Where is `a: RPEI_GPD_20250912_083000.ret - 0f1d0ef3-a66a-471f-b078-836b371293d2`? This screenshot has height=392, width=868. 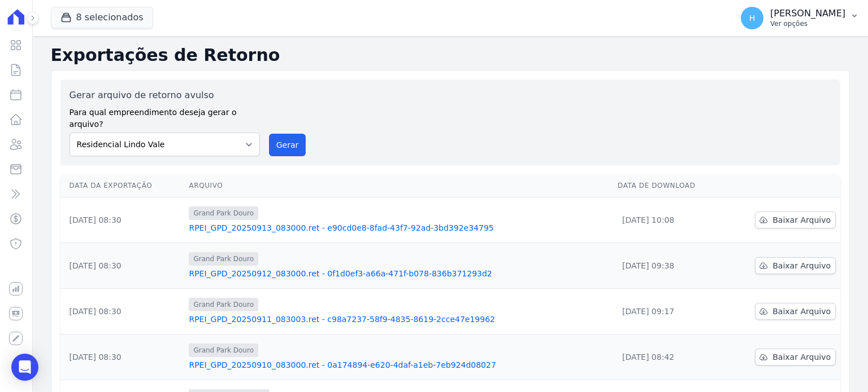
a: RPEI_GPD_20250912_083000.ret - 0f1d0ef3-a66a-471f-b078-836b371293d2 is located at coordinates (398, 274).